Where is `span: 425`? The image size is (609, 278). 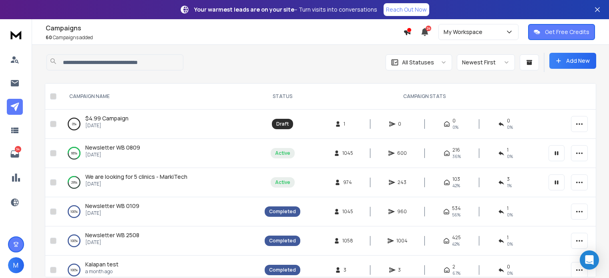 span: 425 is located at coordinates (456, 238).